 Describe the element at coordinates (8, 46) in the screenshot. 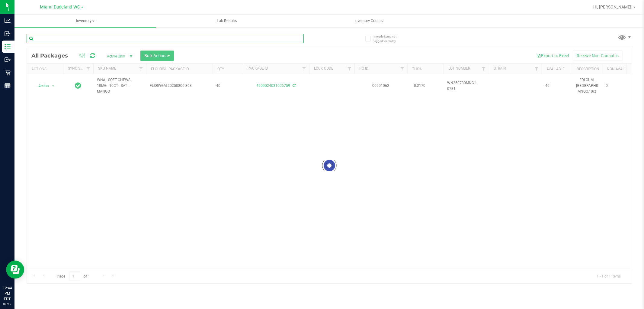

I see `inline-svg: Inventory` at that location.